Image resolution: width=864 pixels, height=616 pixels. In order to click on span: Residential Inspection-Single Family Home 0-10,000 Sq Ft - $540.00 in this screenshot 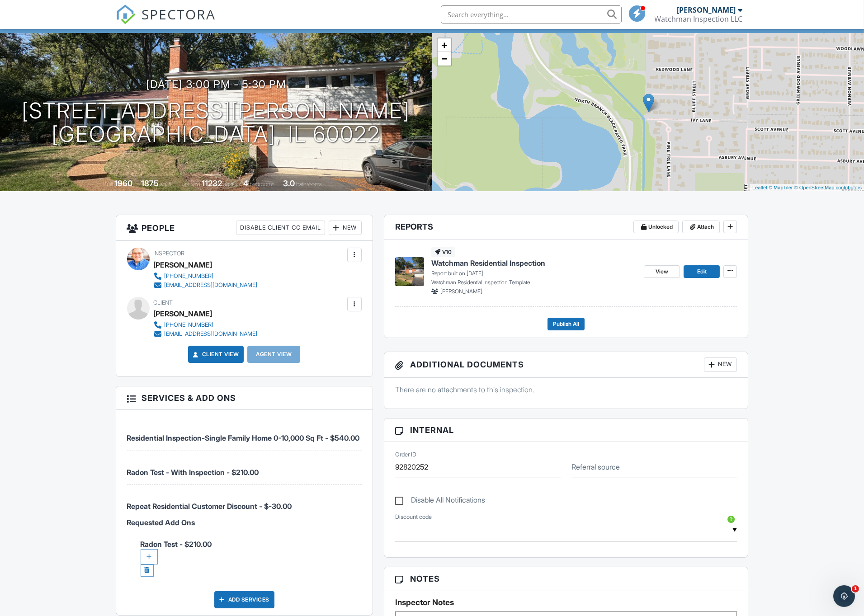, I will do `click(244, 438)`.